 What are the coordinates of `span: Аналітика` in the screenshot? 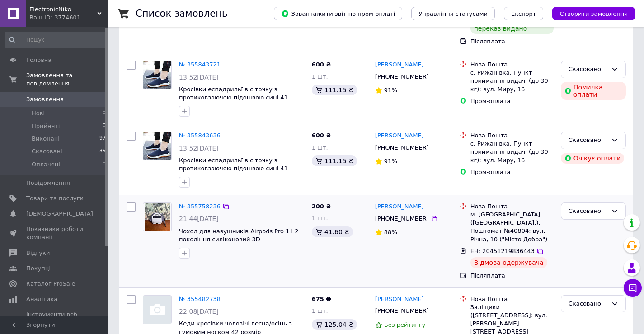 It's located at (42, 299).